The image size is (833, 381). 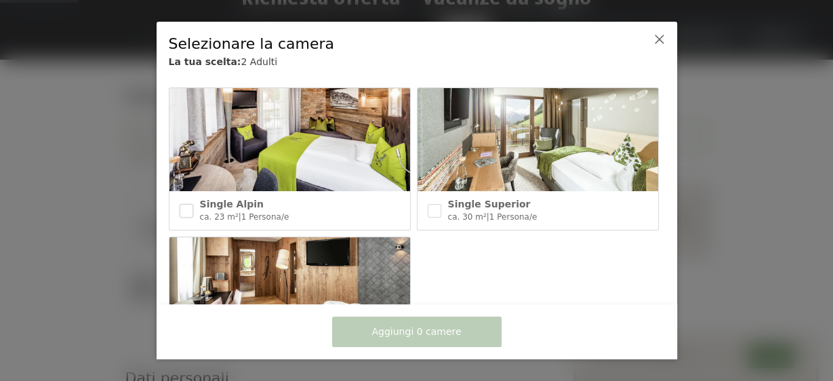 What do you see at coordinates (538, 140) in the screenshot?
I see `img: Single Superior` at bounding box center [538, 140].